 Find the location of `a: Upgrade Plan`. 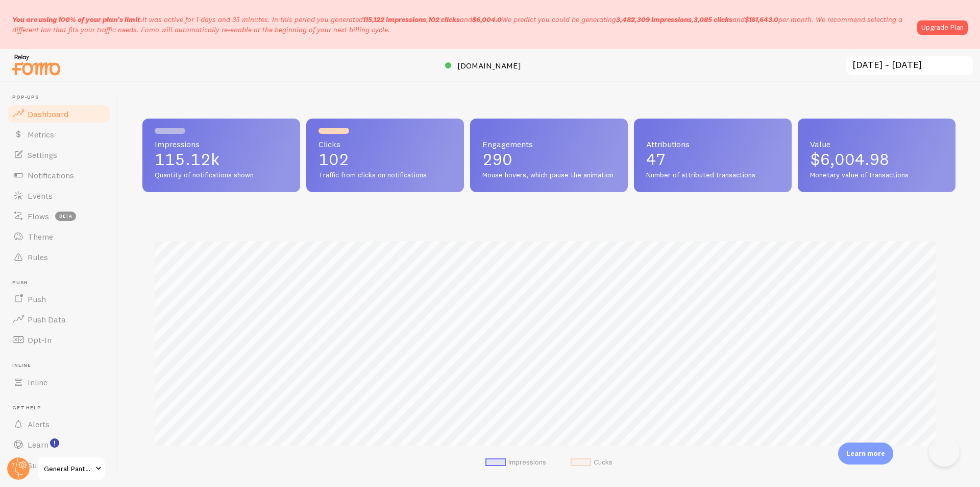

a: Upgrade Plan is located at coordinates (942, 28).